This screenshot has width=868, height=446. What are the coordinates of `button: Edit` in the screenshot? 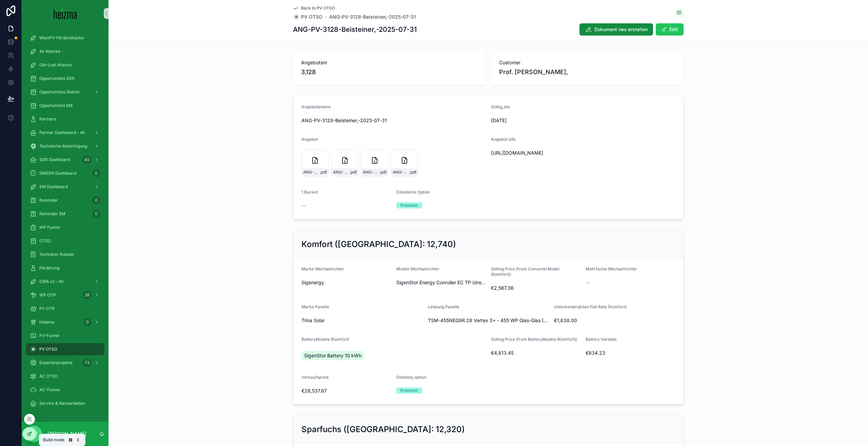 It's located at (669, 29).